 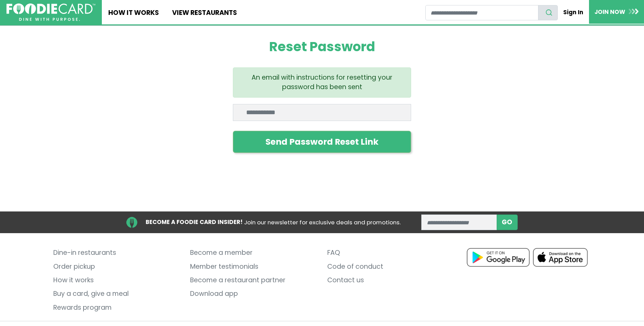 I want to click on button: search, so click(x=548, y=13).